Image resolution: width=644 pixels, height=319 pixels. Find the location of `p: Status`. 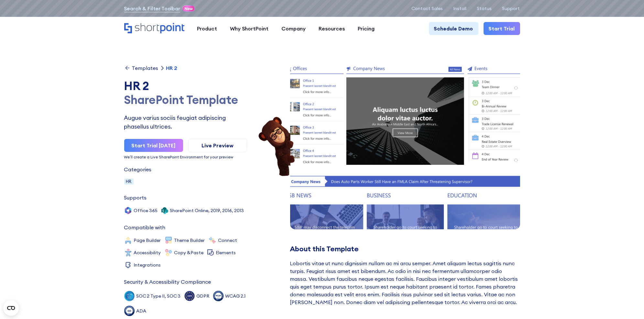

p: Status is located at coordinates (485, 9).